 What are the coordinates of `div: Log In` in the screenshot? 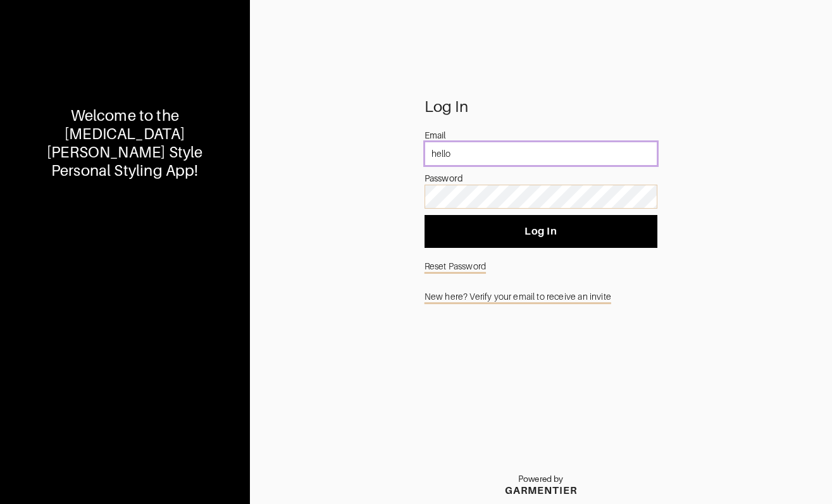 It's located at (541, 107).